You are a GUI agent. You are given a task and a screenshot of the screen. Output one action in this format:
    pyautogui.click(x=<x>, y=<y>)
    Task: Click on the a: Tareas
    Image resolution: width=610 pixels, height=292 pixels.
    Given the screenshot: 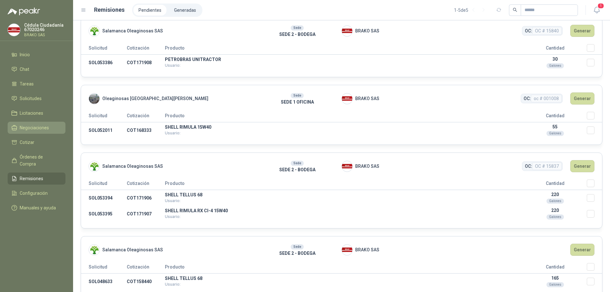 What is the action you would take?
    pyautogui.click(x=37, y=84)
    